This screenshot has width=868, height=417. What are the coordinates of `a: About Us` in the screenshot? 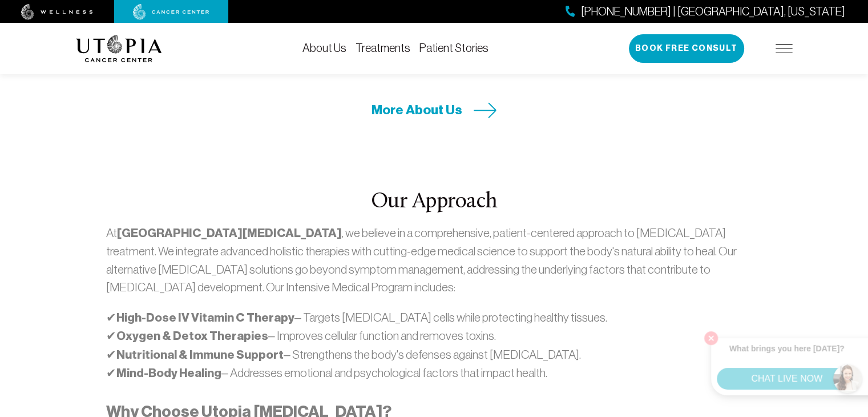 It's located at (324, 48).